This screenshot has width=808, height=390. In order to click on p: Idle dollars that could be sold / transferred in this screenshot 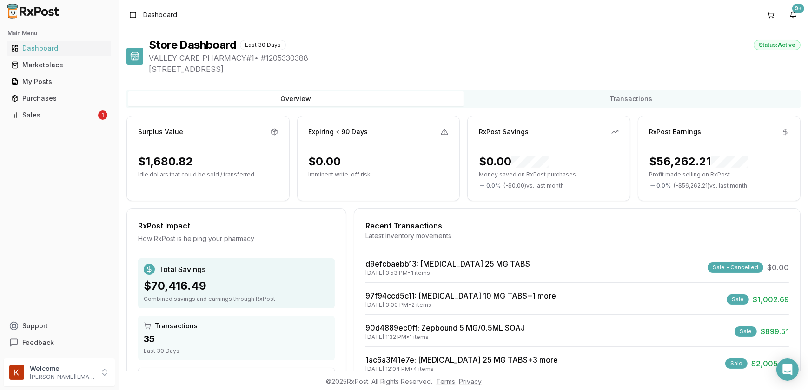, I will do `click(208, 175)`.